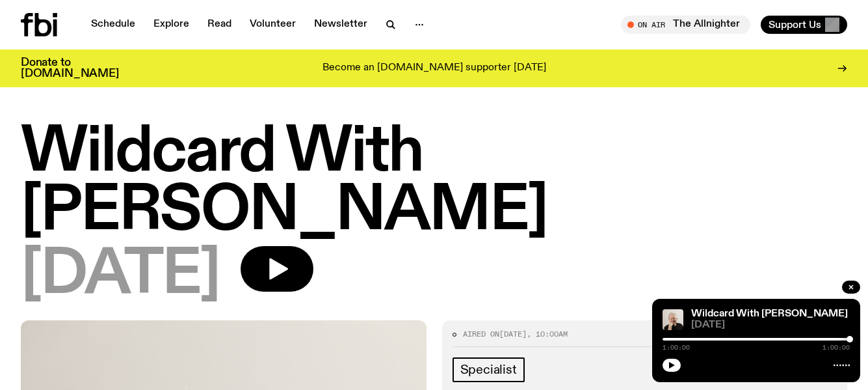  What do you see at coordinates (341, 24) in the screenshot?
I see `a: Newsletter` at bounding box center [341, 24].